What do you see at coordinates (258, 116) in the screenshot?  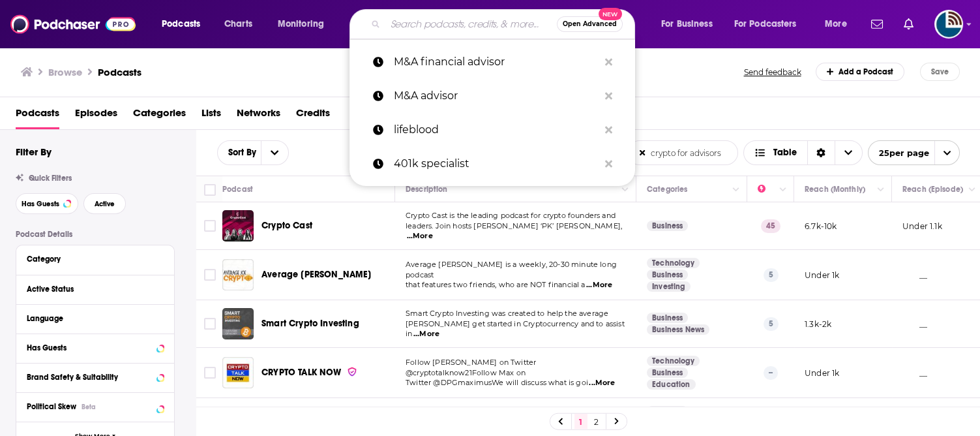 I see `a: Networks` at bounding box center [258, 116].